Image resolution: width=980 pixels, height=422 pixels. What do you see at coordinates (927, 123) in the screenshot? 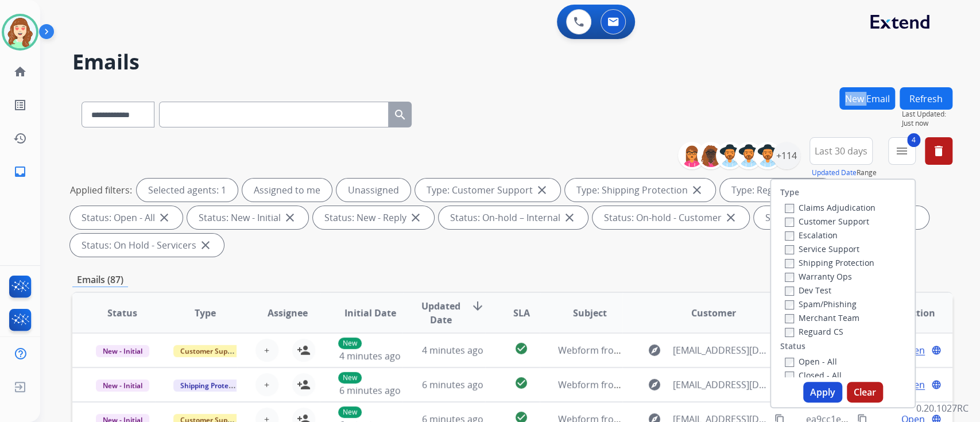
I see `span: Just now` at bounding box center [927, 123].